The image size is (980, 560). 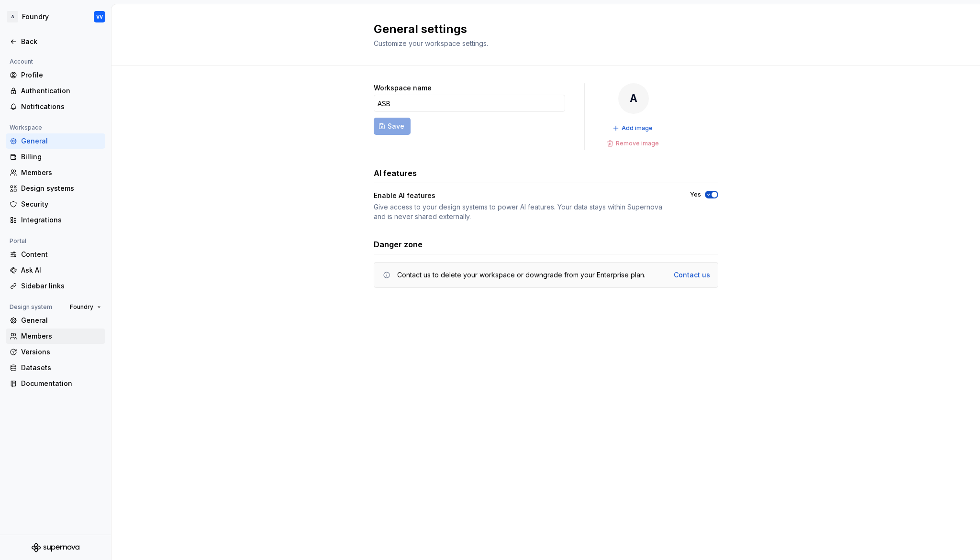 I want to click on span: Foundry, so click(x=81, y=307).